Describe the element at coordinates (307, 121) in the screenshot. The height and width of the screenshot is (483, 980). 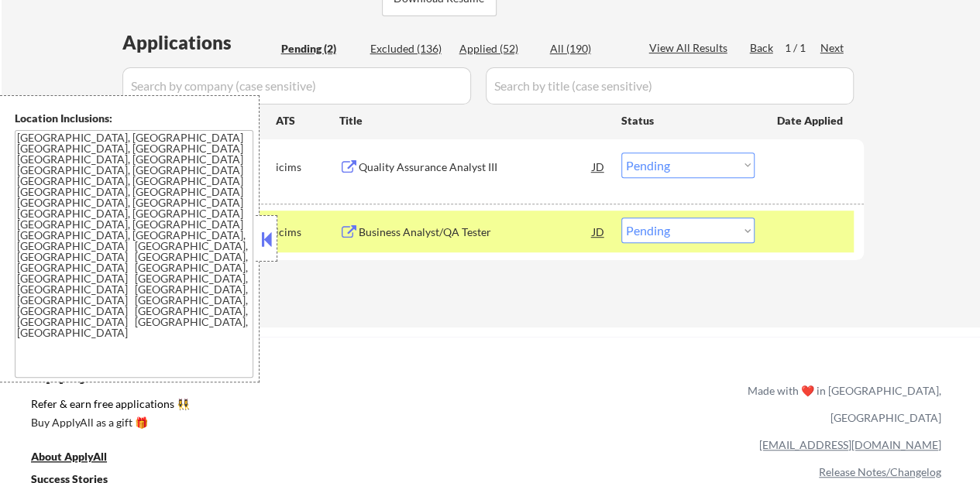
I see `div: ATS` at that location.